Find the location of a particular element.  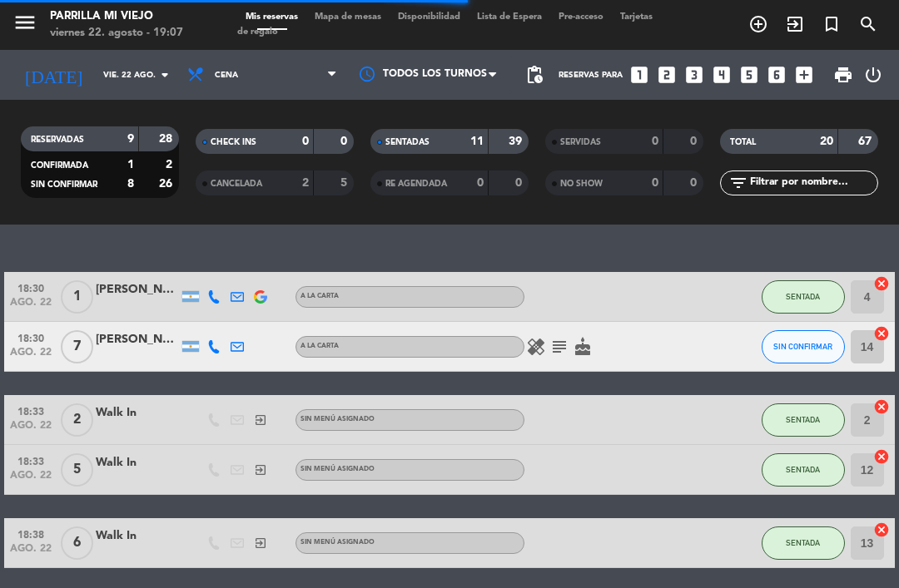

span: RESERVADAS is located at coordinates (58, 140).